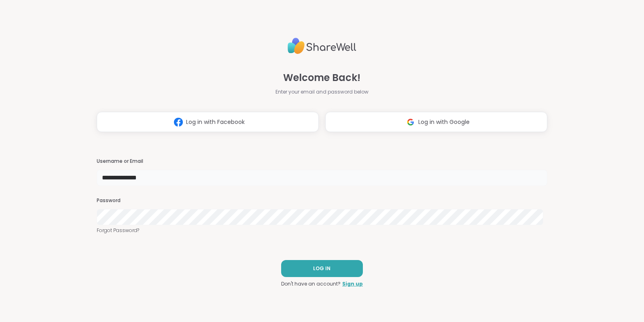 The width and height of the screenshot is (644, 322). What do you see at coordinates (215, 122) in the screenshot?
I see `span: Log in with Facebook` at bounding box center [215, 122].